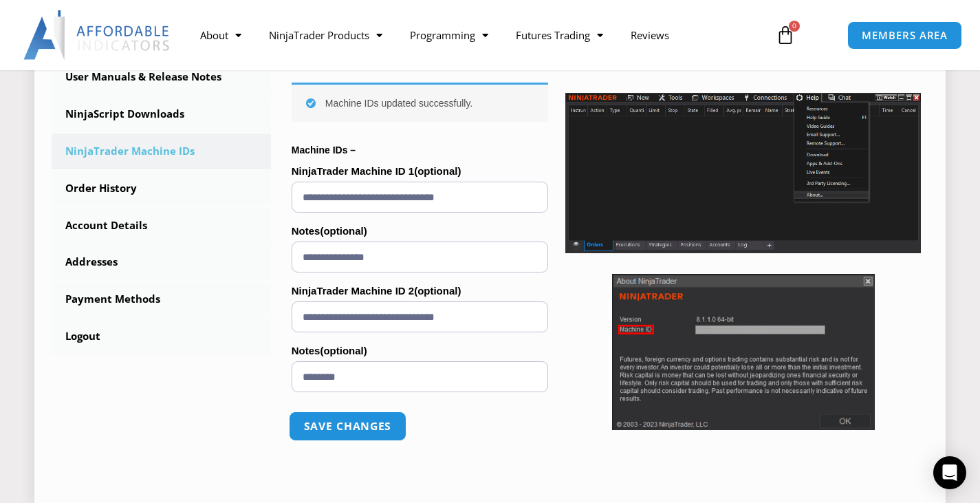 The image size is (980, 503). I want to click on div: Machine IDs updated successfully., so click(420, 102).